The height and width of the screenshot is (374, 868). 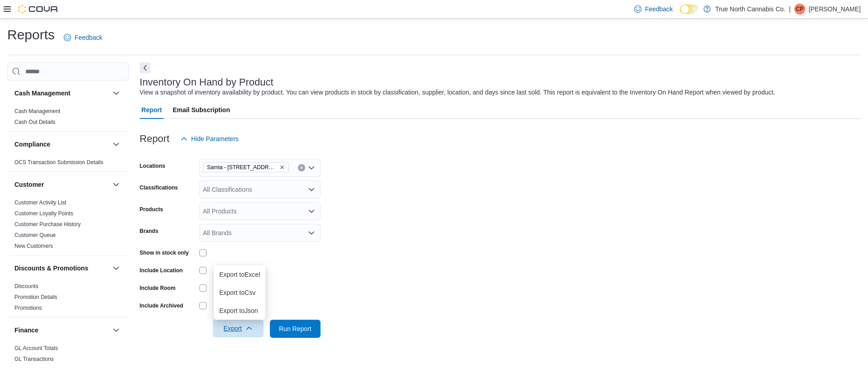 I want to click on label: Locations, so click(x=152, y=166).